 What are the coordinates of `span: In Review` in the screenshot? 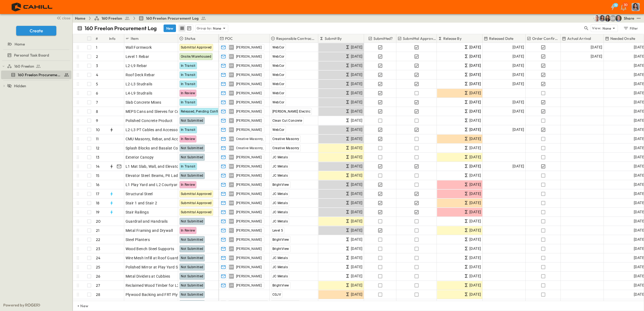 It's located at (188, 93).